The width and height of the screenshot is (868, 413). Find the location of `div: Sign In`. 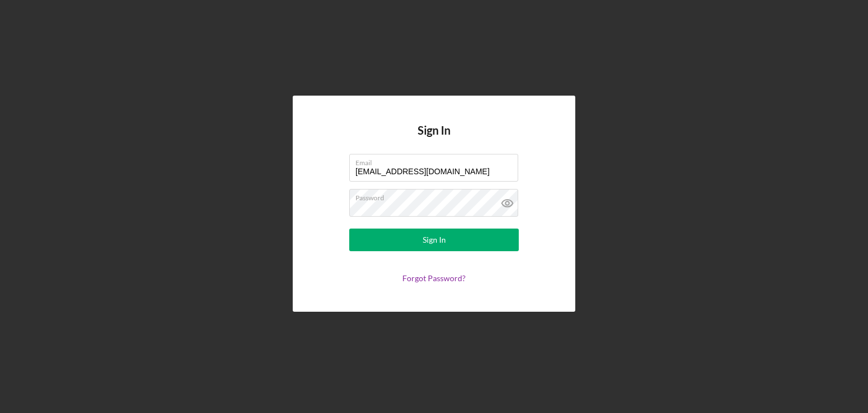

div: Sign In is located at coordinates (434, 240).